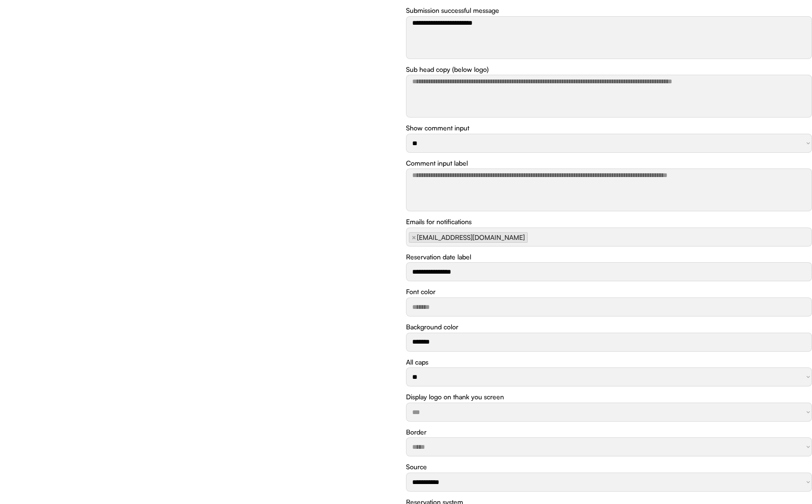 The image size is (812, 504). I want to click on div: Display logo on thank you screen, so click(455, 396).